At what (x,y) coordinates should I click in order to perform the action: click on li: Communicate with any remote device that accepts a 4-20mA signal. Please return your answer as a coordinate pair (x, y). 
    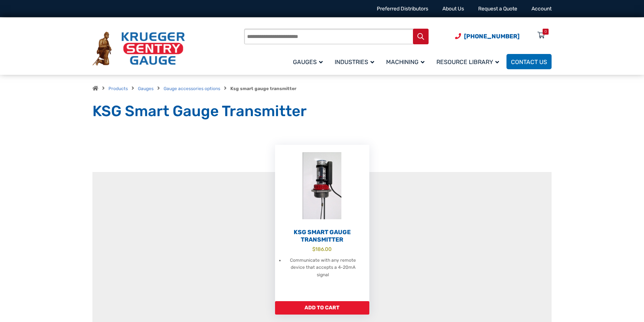
    Looking at the image, I should click on (323, 268).